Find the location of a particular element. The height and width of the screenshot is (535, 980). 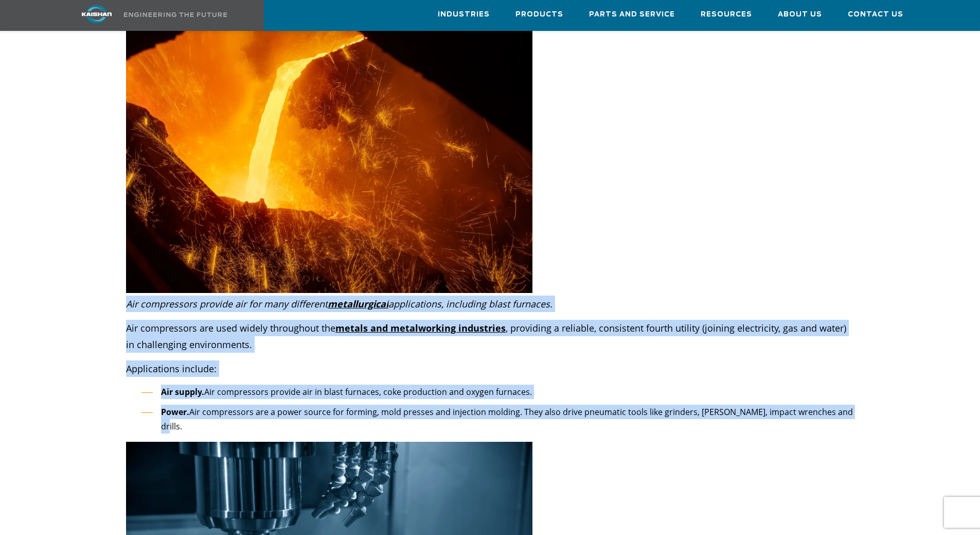

em: Air compressors provide air for many different is located at coordinates (257, 304).